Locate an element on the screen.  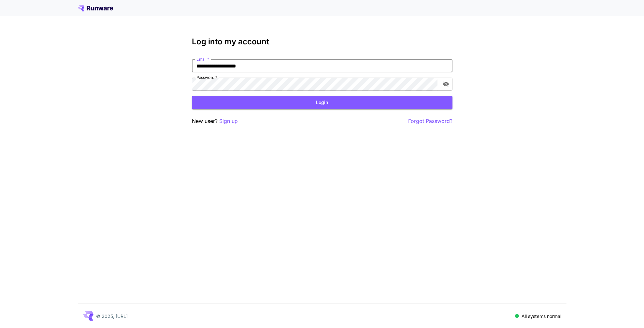
label: Email is located at coordinates (203, 59).